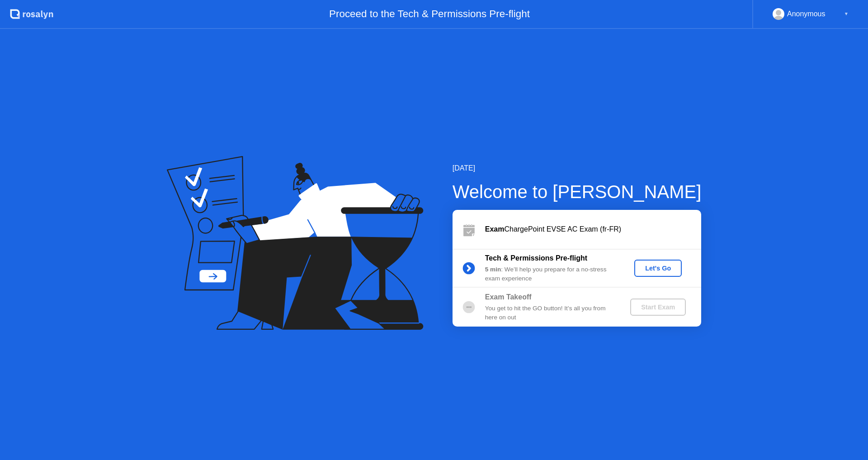  What do you see at coordinates (493, 269) in the screenshot?
I see `b: 5 min` at bounding box center [493, 269].